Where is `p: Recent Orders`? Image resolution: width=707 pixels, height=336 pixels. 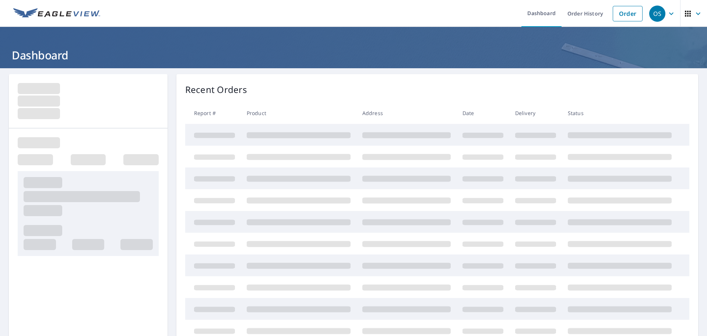
p: Recent Orders is located at coordinates (216, 90).